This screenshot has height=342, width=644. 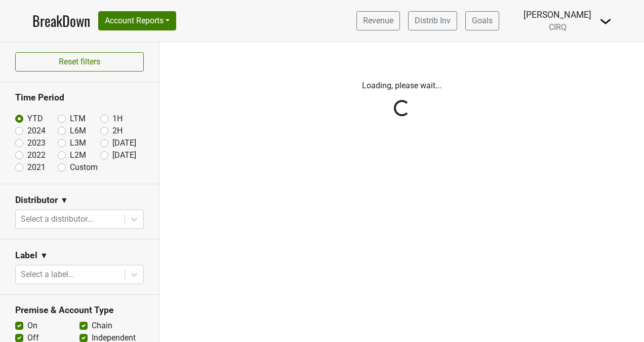 What do you see at coordinates (137, 21) in the screenshot?
I see `button: Account Reports` at bounding box center [137, 21].